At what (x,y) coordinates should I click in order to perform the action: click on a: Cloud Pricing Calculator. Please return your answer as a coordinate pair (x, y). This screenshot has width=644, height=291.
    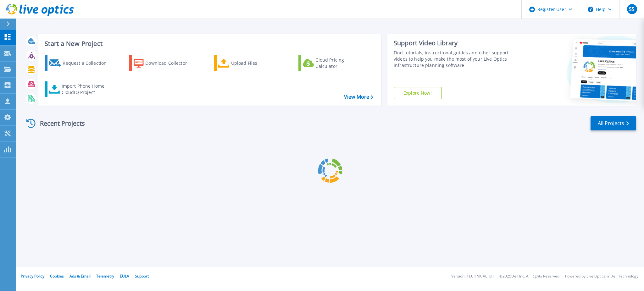
    Looking at the image, I should click on (333, 63).